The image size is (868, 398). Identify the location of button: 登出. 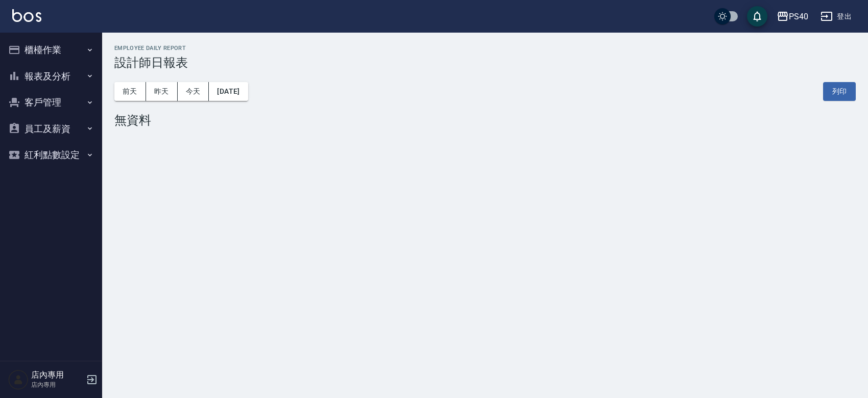
(836, 16).